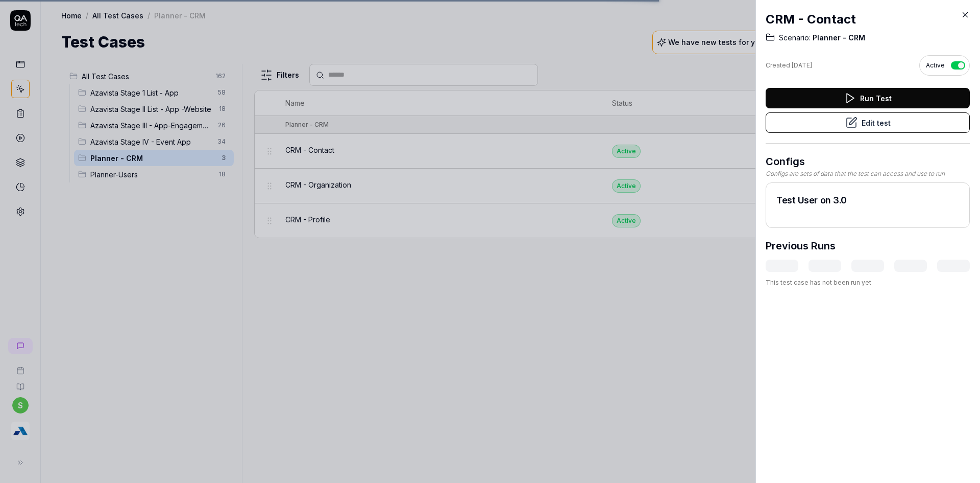 This screenshot has height=483, width=980. Describe the element at coordinates (801, 246) in the screenshot. I see `h3: Previous Runs` at that location.